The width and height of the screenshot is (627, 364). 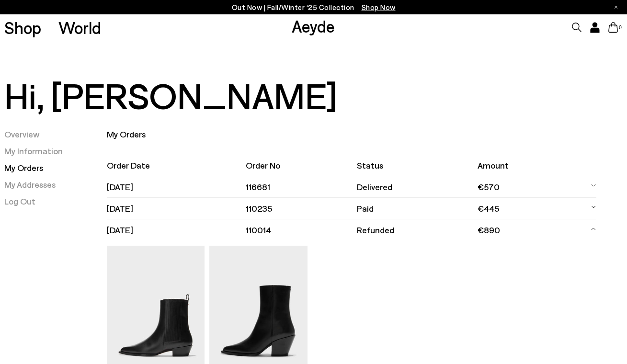 What do you see at coordinates (302, 186) in the screenshot?
I see `td: 116681` at bounding box center [302, 186].